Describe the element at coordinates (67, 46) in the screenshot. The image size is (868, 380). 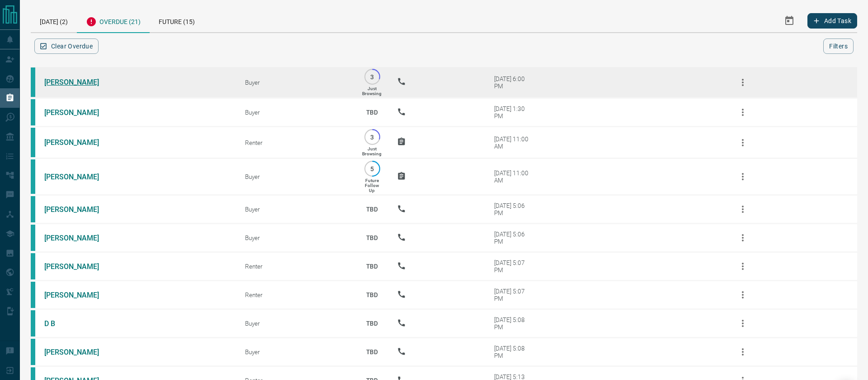
I see `button: Clear Overdue` at that location.